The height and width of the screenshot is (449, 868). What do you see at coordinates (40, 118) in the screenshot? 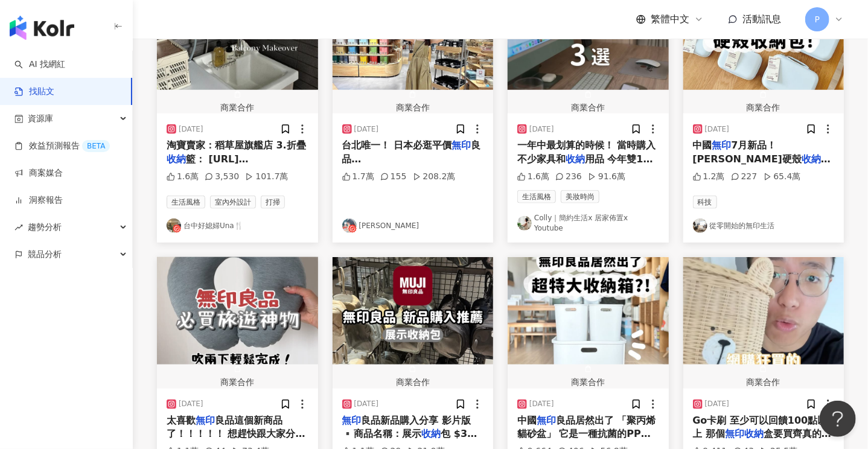
I see `span: 資源庫` at bounding box center [40, 118].